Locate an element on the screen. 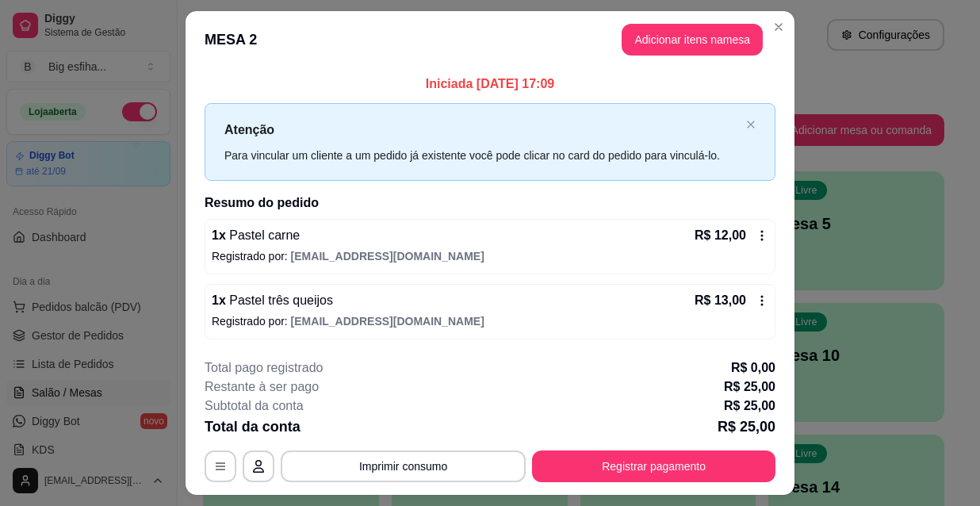 The image size is (980, 506). button: close is located at coordinates (751, 125).